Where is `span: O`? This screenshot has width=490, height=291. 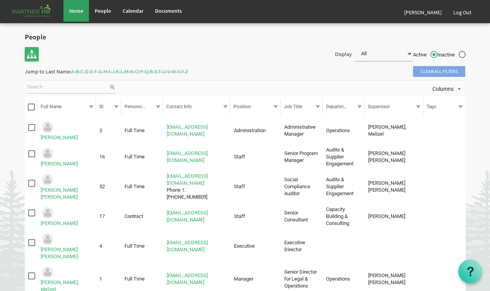 span: O is located at coordinates (137, 72).